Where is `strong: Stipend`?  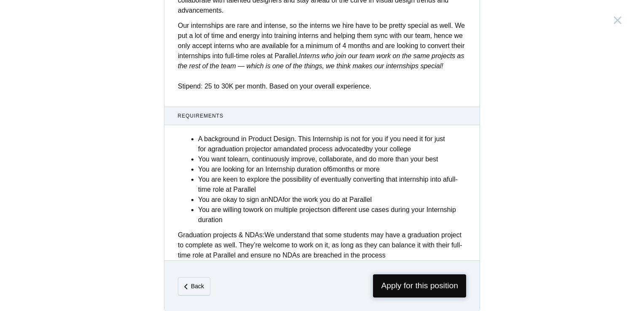
strong: Stipend is located at coordinates (189, 86).